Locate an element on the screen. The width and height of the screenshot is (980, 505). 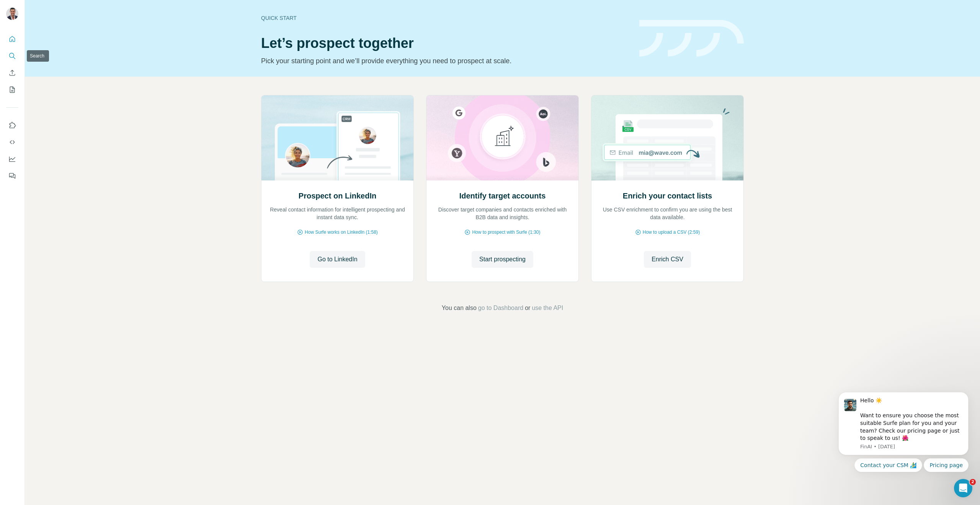
span: Start prospecting is located at coordinates (502, 259).